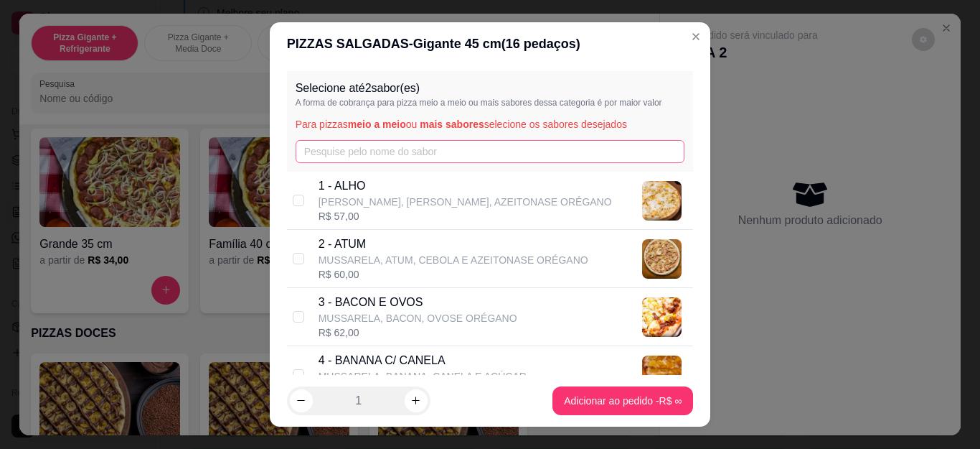 Image resolution: width=980 pixels, height=449 pixels. I want to click on p: 1, so click(358, 401).